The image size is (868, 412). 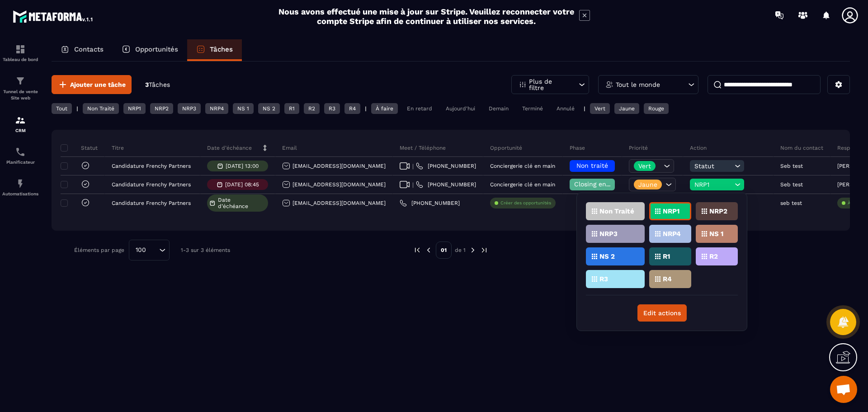 What do you see at coordinates (21, 95) in the screenshot?
I see `p: Tunnel de vente Site web` at bounding box center [21, 95].